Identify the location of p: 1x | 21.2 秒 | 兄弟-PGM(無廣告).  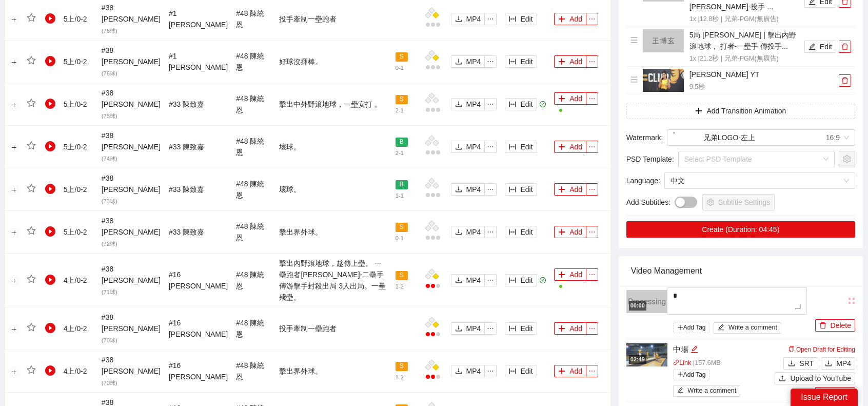
(745, 59).